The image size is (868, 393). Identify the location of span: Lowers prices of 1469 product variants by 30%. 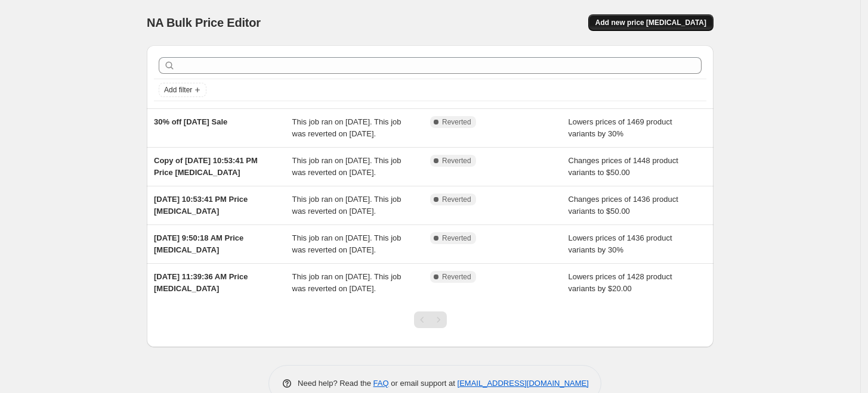
(620, 127).